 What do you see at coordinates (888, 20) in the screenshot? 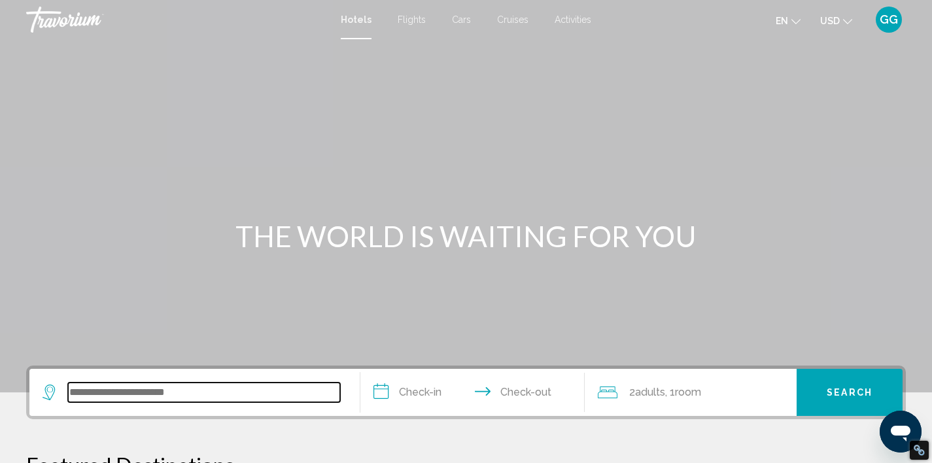
I see `button: User Menu` at bounding box center [888, 20].